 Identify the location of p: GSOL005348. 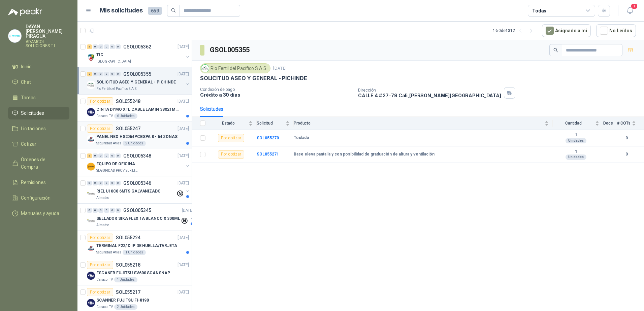
(137, 156).